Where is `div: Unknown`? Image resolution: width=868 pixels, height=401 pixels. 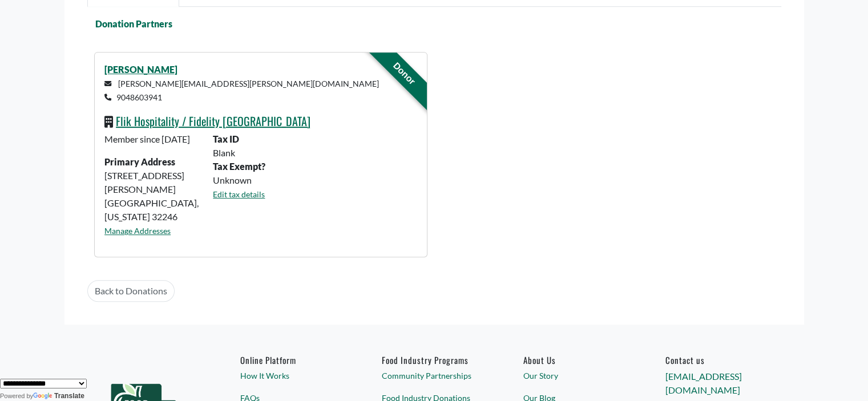 div: Unknown is located at coordinates (315, 180).